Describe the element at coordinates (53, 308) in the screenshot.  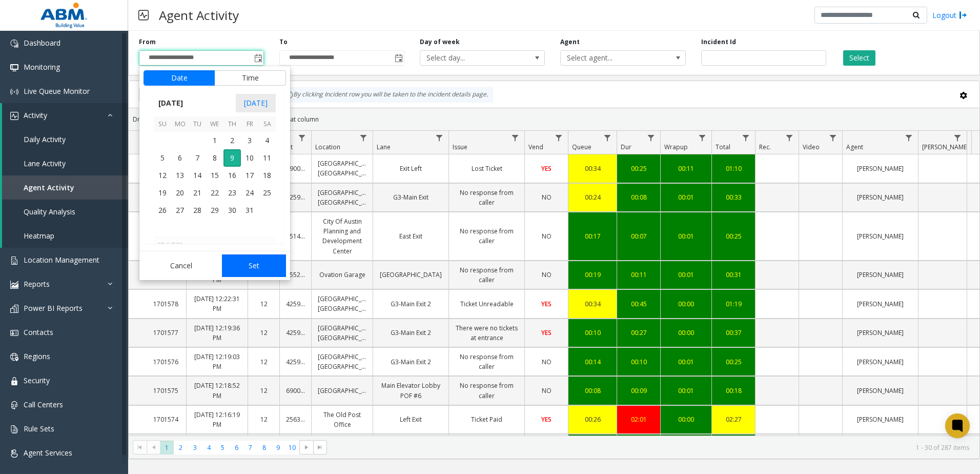
I see `span: Power BI Reports` at that location.